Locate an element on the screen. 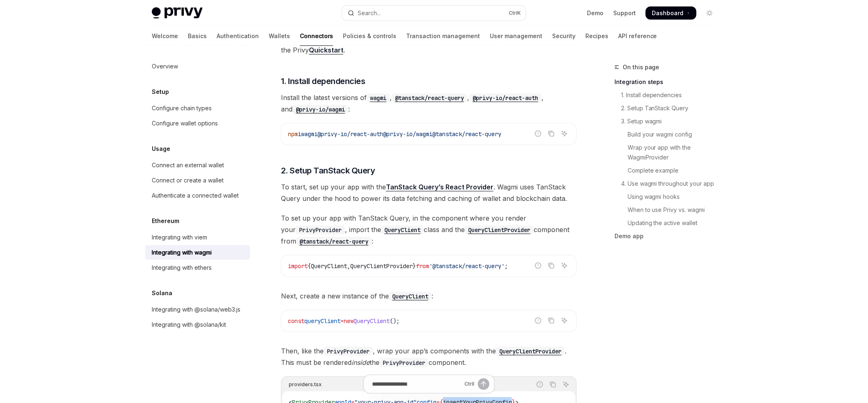  span: @privy-io/react-auth is located at coordinates (350, 134).